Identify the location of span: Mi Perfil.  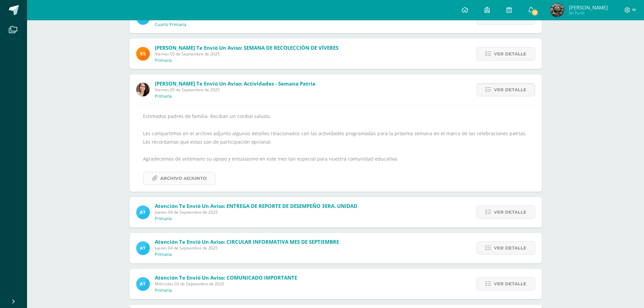
(588, 13).